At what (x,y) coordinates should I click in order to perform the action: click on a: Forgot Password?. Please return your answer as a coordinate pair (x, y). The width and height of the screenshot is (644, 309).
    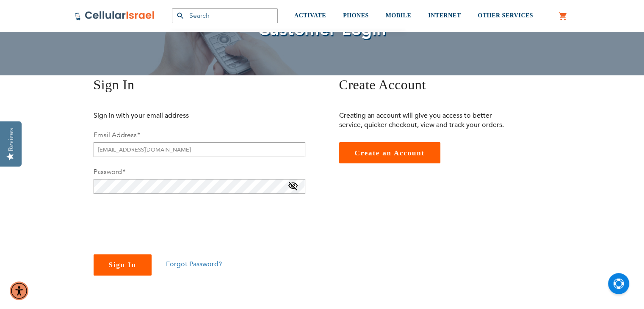
    Looking at the image, I should click on (194, 264).